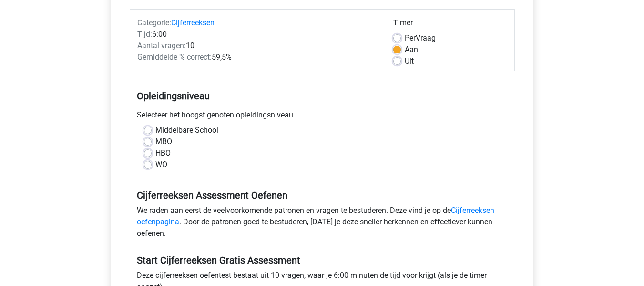  Describe the element at coordinates (258, 57) in the screenshot. I see `div: 59,5%` at that location.